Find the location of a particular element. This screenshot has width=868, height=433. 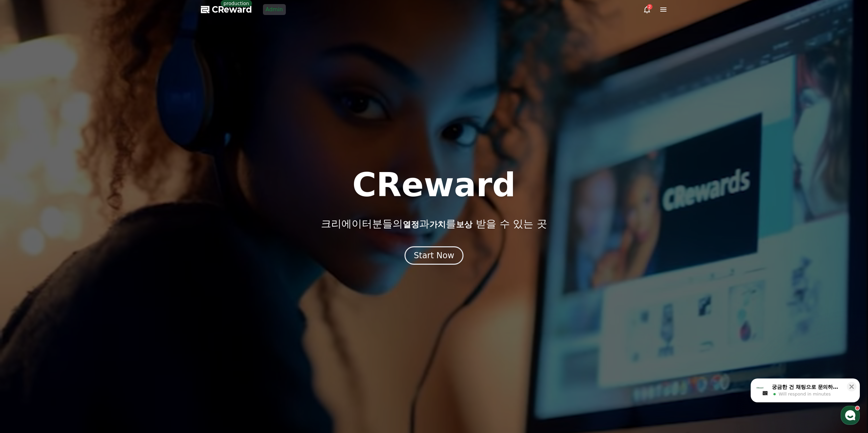

h1: CReward is located at coordinates (434, 185).